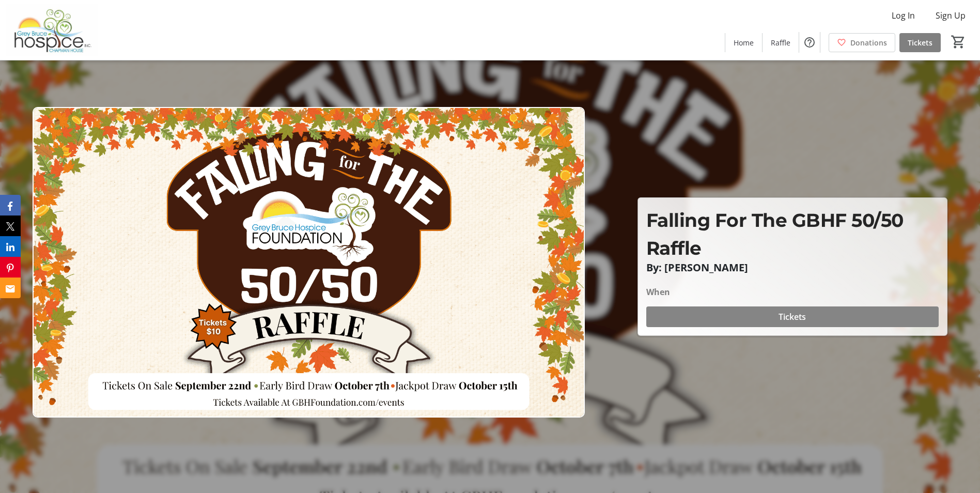  Describe the element at coordinates (774, 234) in the screenshot. I see `span: Falling For The GBHF 50/50 Raffle` at that location.